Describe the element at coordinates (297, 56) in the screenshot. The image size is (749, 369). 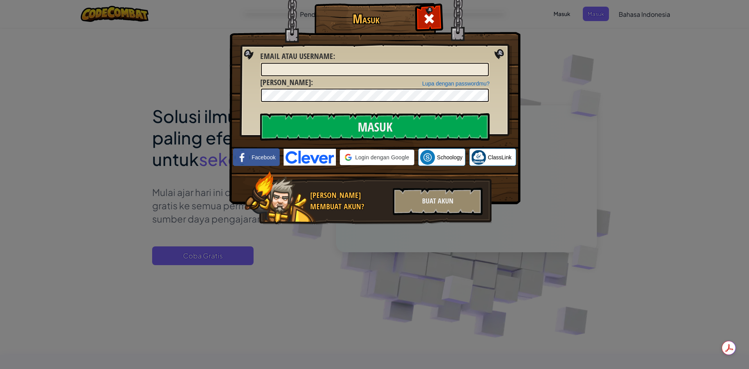
I see `span: Email atau username` at that location.